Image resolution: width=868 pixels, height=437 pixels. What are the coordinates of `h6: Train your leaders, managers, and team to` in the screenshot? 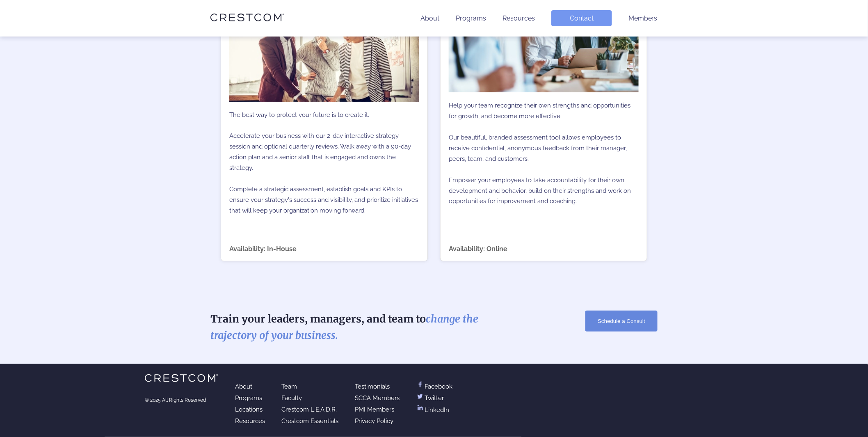 It's located at (354, 327).